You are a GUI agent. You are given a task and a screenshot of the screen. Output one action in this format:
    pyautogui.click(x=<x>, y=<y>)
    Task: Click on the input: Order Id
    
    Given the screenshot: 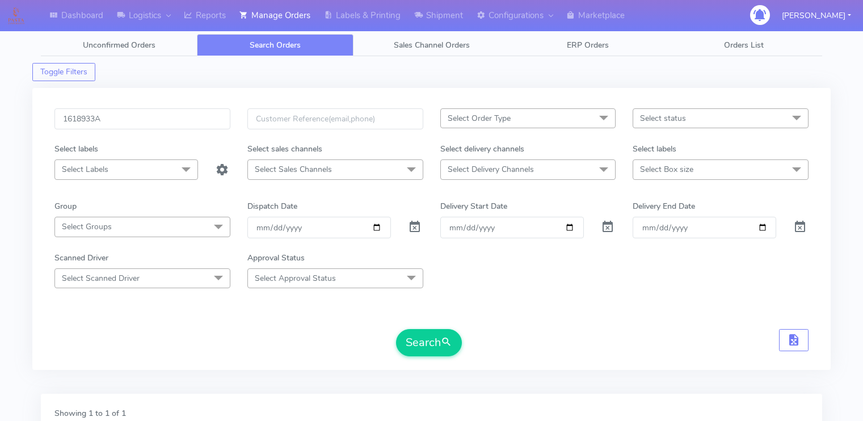 What is the action you would take?
    pyautogui.click(x=142, y=119)
    